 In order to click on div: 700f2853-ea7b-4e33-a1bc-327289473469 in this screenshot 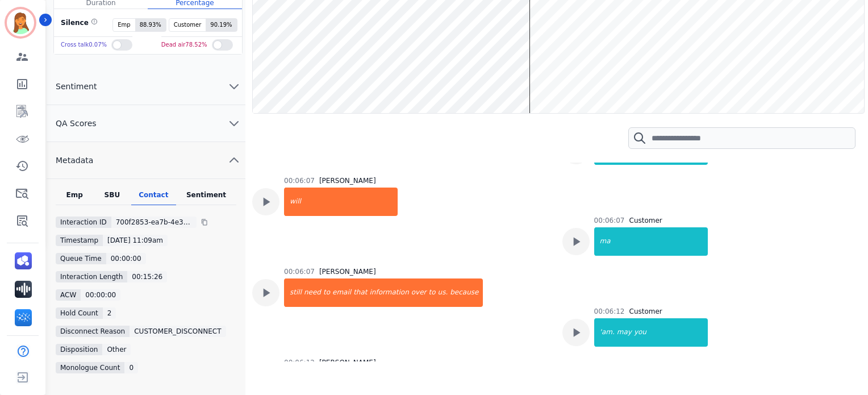, I will do `click(154, 223)`.